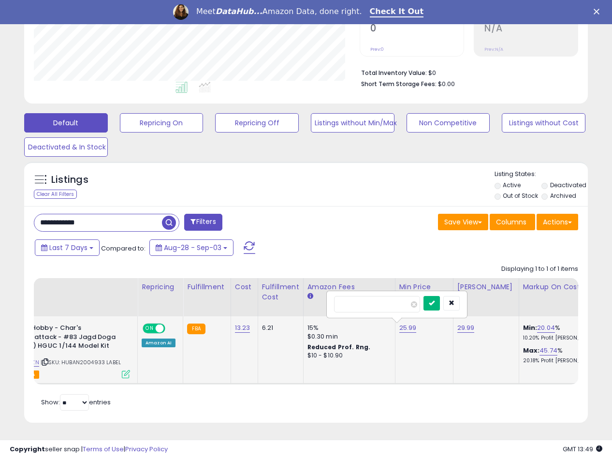 This screenshot has width=612, height=459. I want to click on label: Archived, so click(563, 195).